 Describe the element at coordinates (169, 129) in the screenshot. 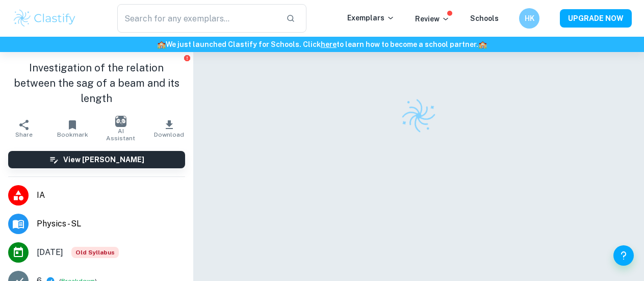

I see `button: Download` at that location.